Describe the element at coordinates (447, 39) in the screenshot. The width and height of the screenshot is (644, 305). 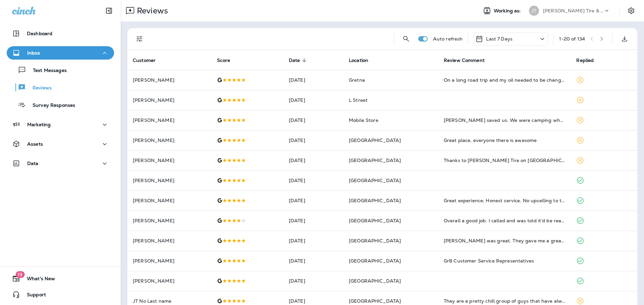
I see `p: Auto refresh` at that location.